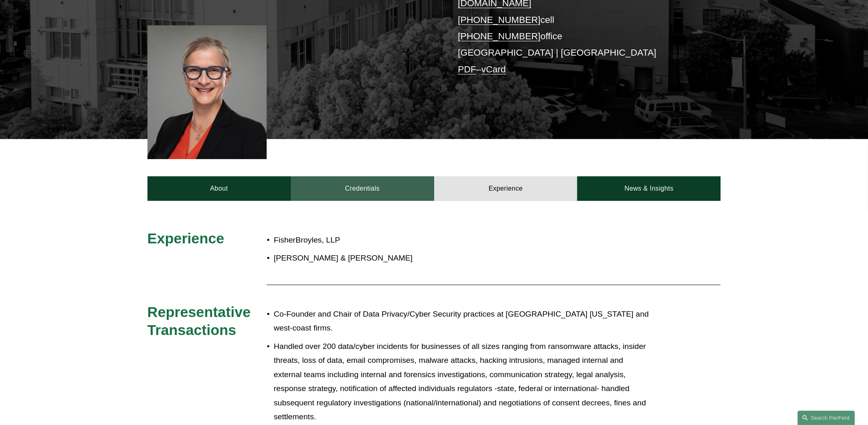  I want to click on a: Experience, so click(506, 189).